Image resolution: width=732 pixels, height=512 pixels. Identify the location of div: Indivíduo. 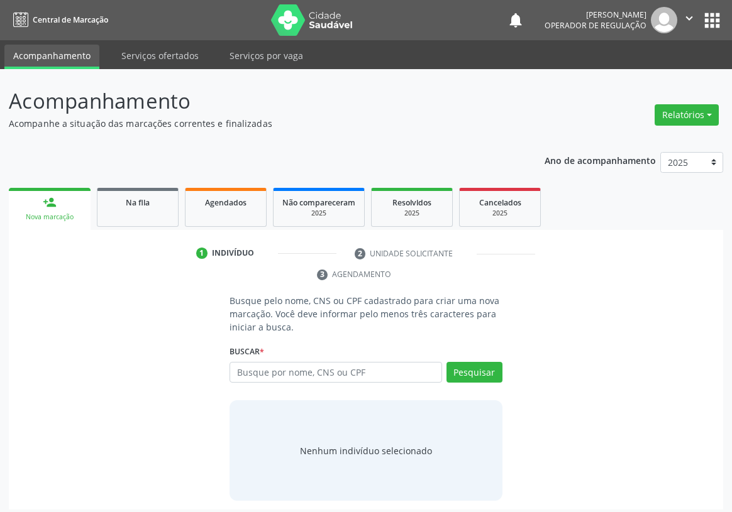
(233, 253).